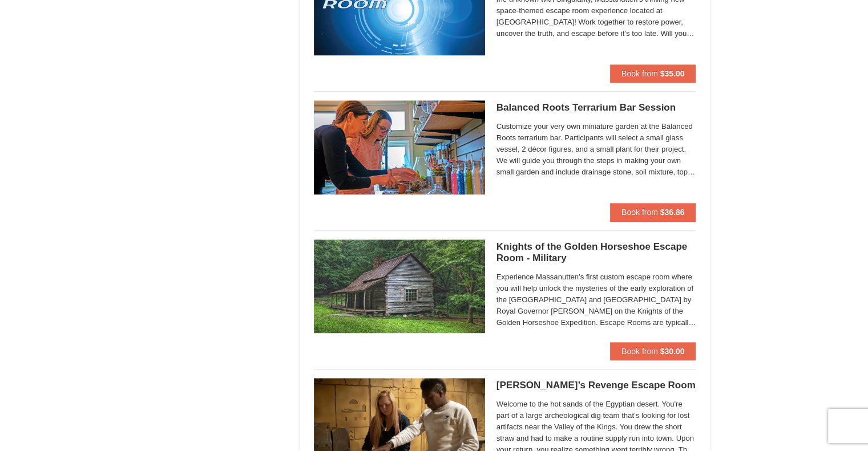  I want to click on button: Book from $36.86, so click(653, 212).